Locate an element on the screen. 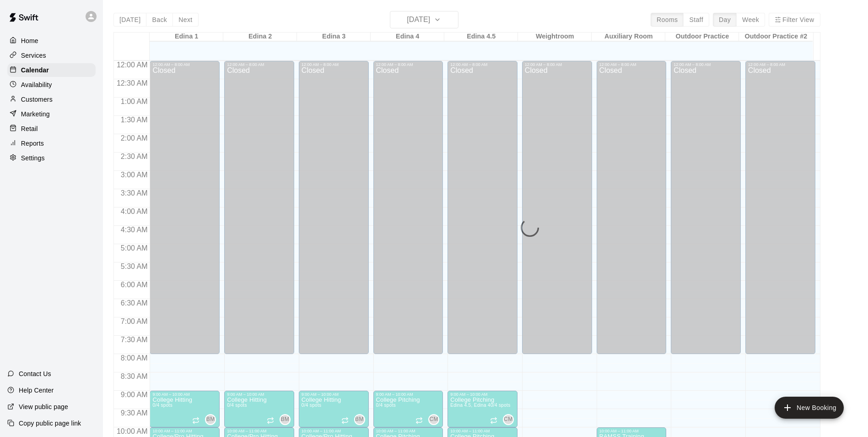 The height and width of the screenshot is (437, 868). p: View public page is located at coordinates (43, 407).